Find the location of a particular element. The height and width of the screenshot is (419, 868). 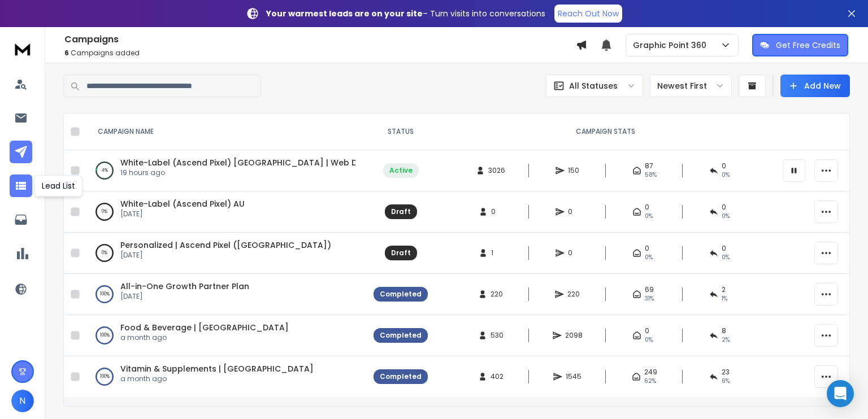

span: 1 is located at coordinates (497, 253).